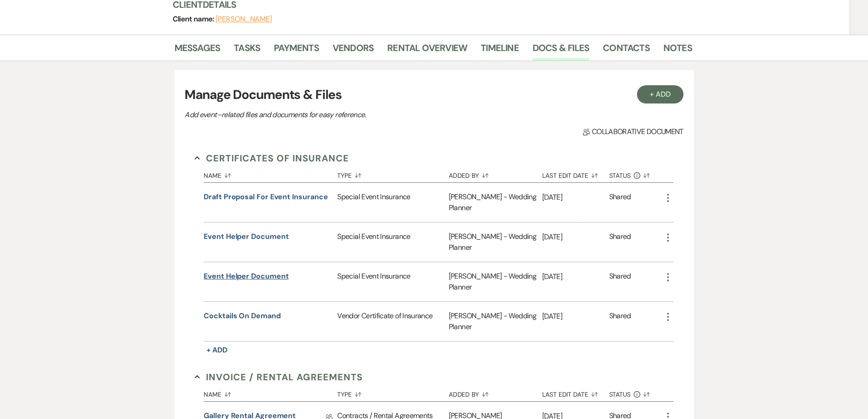 The image size is (868, 419). Describe the element at coordinates (296, 50) in the screenshot. I see `a: Payments` at that location.